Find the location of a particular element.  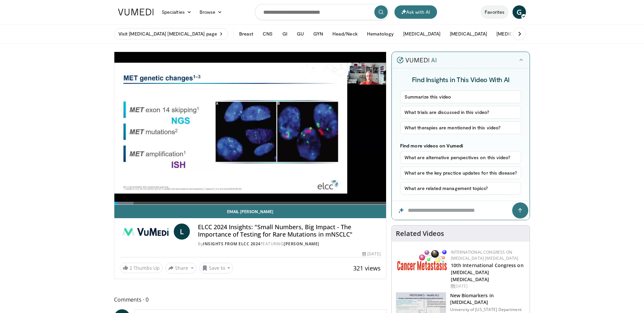

span: G is located at coordinates (519, 12).